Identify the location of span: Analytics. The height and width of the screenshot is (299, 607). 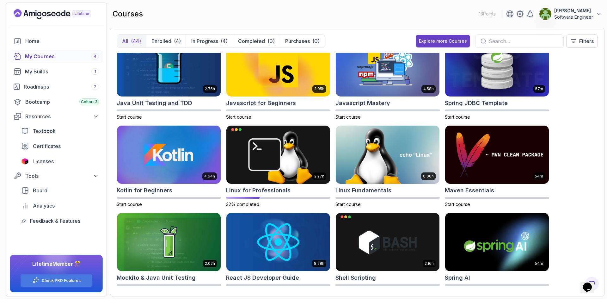
(44, 205).